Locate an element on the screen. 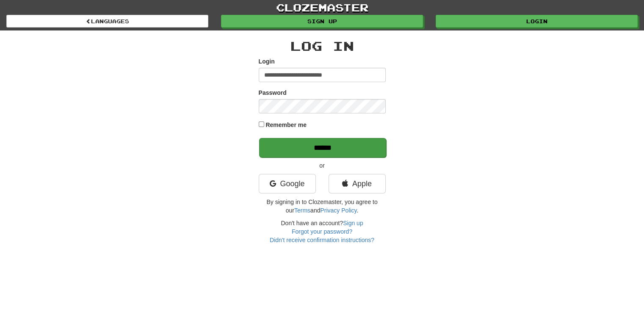  h2: Log In is located at coordinates (322, 46).